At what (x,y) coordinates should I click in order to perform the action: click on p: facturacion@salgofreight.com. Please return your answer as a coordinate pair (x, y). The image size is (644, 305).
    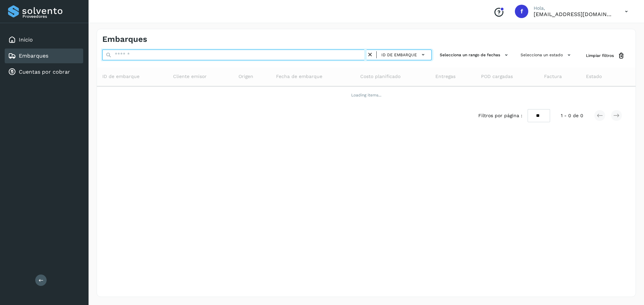
    Looking at the image, I should click on (574, 14).